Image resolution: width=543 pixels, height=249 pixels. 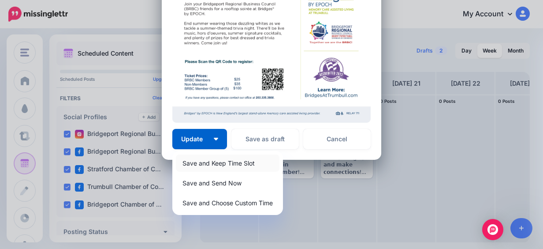 I want to click on a: Save and Send Now, so click(x=228, y=183).